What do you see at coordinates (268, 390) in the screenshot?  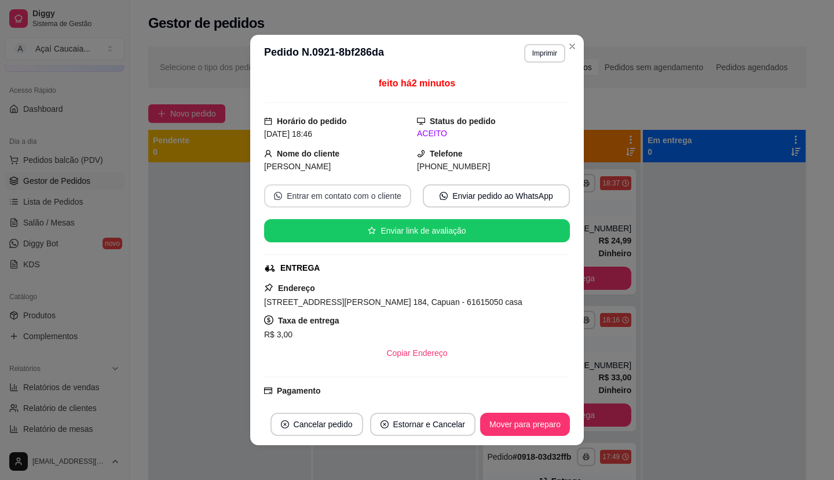 I see `span: credit-card` at bounding box center [268, 390].